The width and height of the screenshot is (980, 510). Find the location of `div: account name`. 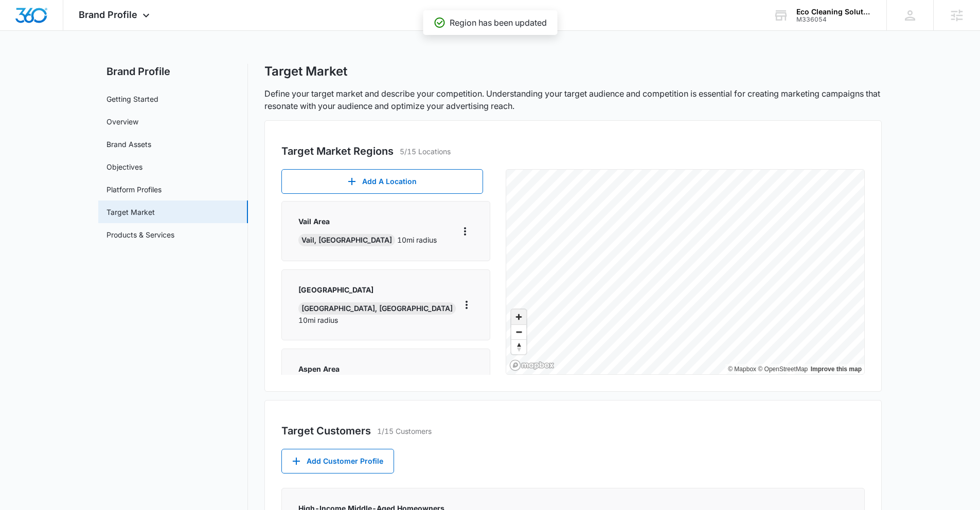

div: account name is located at coordinates (834, 12).